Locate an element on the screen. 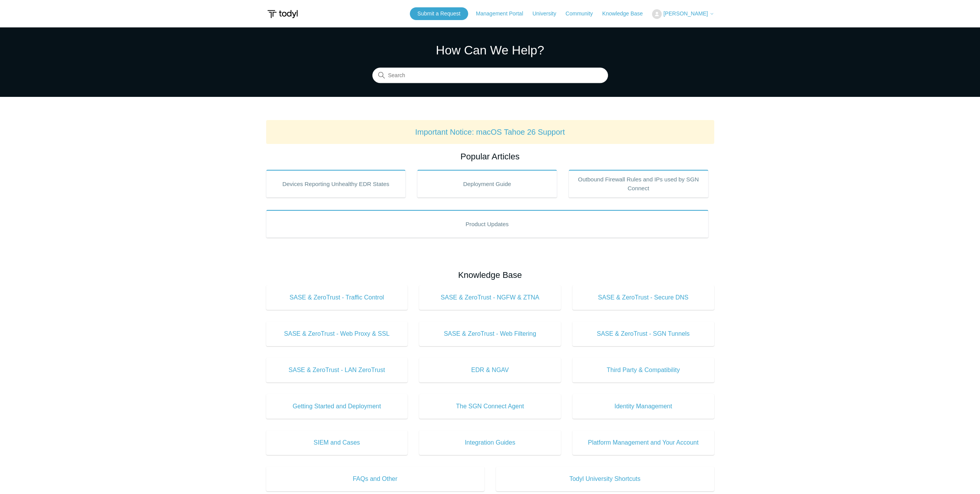  a: Getting Started and Deployment is located at coordinates (337, 407).